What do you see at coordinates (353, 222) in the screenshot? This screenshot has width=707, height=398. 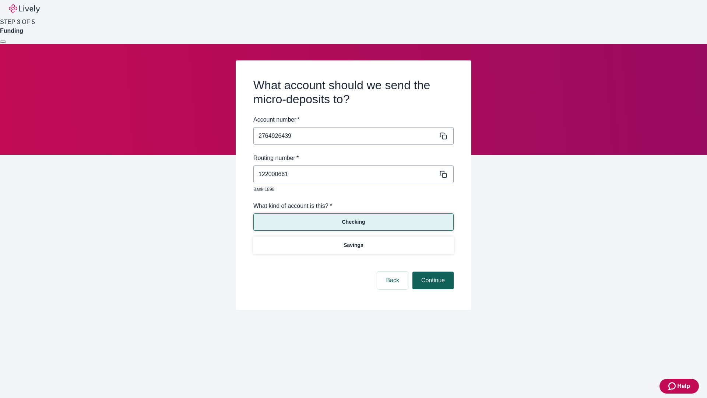 I see `p: Checking` at bounding box center [353, 222].